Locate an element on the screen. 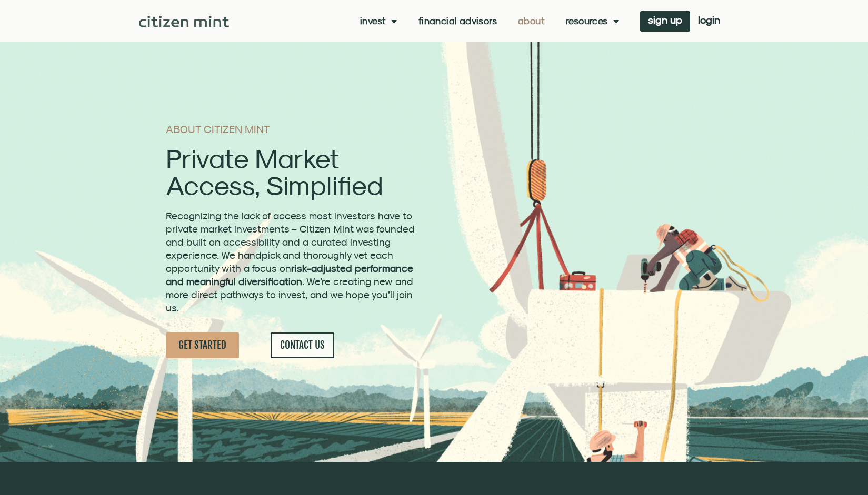 The image size is (868, 495). a: Invest is located at coordinates (379, 21).